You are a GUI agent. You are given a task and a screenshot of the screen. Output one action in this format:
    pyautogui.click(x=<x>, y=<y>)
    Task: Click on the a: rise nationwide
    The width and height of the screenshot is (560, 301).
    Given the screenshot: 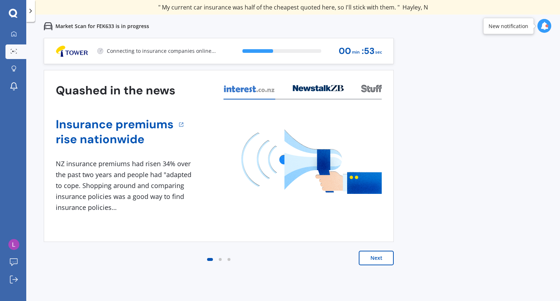 What is the action you would take?
    pyautogui.click(x=115, y=139)
    